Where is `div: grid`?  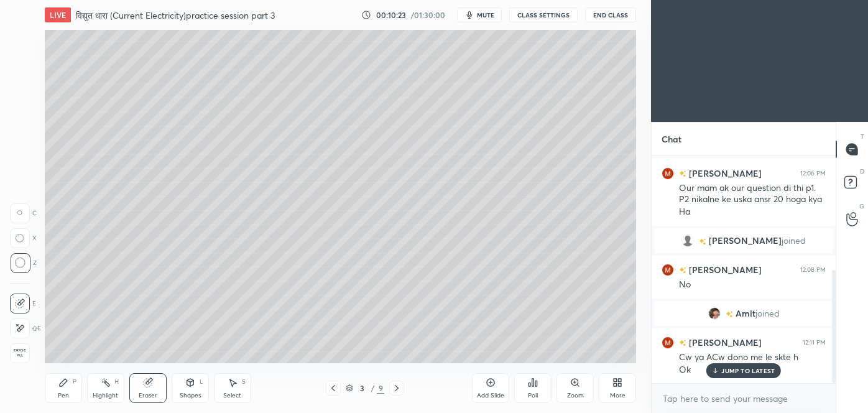 div: grid is located at coordinates (744, 269).